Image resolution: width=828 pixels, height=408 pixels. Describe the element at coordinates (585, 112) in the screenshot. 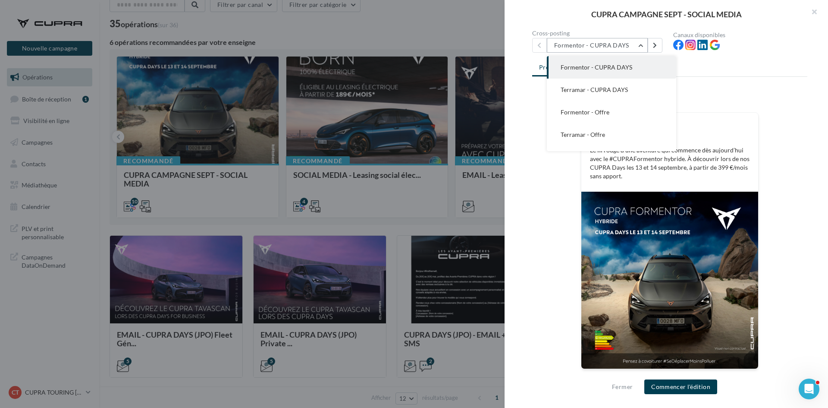

I see `span: Formentor - Offre` at that location.